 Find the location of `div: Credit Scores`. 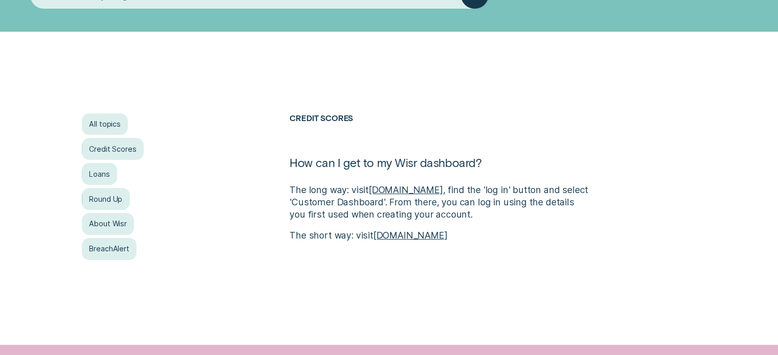

div: Credit Scores is located at coordinates (113, 149).